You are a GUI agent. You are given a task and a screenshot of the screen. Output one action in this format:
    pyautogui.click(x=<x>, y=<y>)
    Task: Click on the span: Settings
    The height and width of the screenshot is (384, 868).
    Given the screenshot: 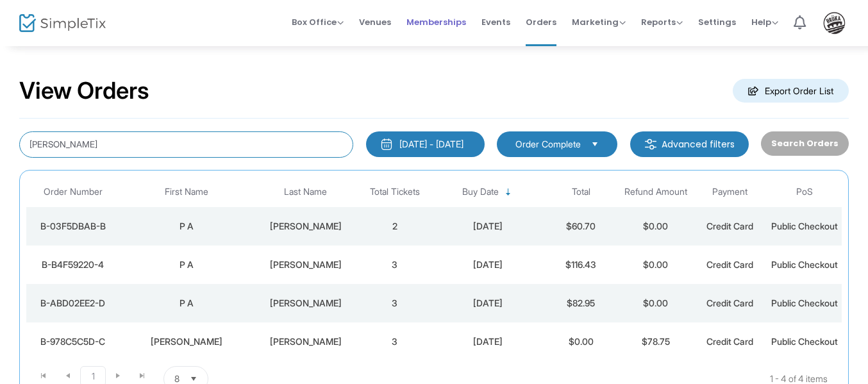 What is the action you would take?
    pyautogui.click(x=716, y=22)
    